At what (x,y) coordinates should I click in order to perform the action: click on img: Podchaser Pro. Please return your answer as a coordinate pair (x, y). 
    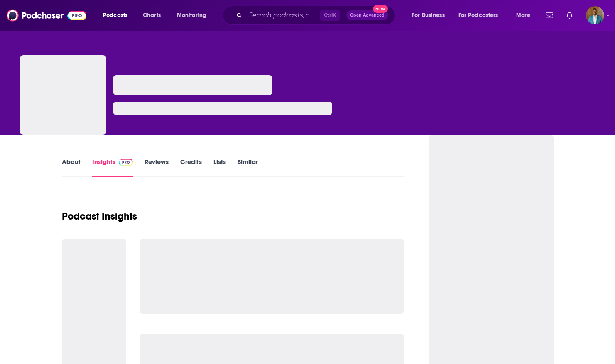
    Looking at the image, I should click on (126, 162).